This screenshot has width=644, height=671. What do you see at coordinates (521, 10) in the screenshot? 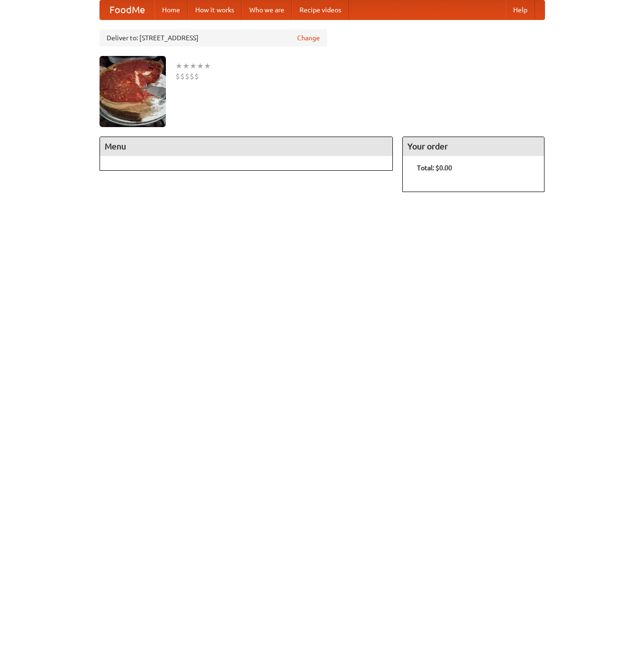
I see `a: Help` at bounding box center [521, 10].